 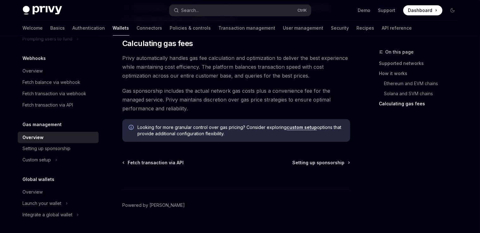 What do you see at coordinates (51, 82) in the screenshot?
I see `div: Fetch balance via webhook` at bounding box center [51, 82].